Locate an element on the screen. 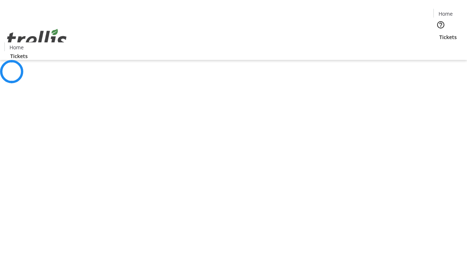  button: Help is located at coordinates (441, 25).